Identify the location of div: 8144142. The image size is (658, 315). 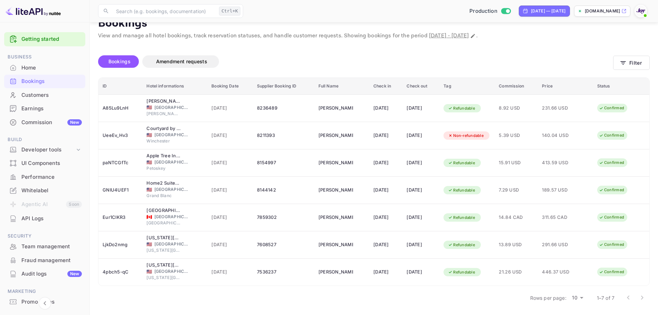
(284, 190).